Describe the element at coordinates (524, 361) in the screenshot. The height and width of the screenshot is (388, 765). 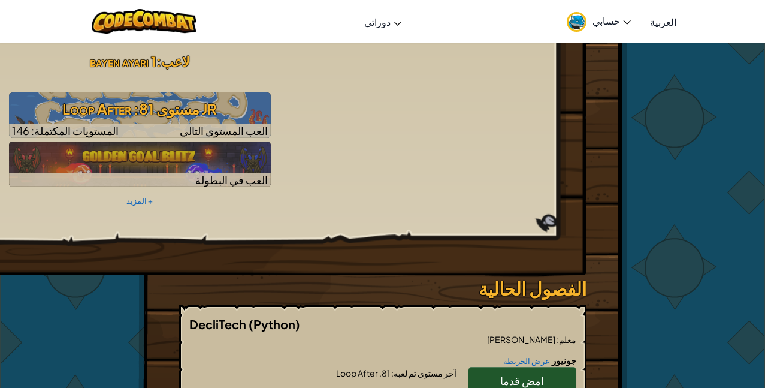
I see `a: عرض الخريطة` at that location.